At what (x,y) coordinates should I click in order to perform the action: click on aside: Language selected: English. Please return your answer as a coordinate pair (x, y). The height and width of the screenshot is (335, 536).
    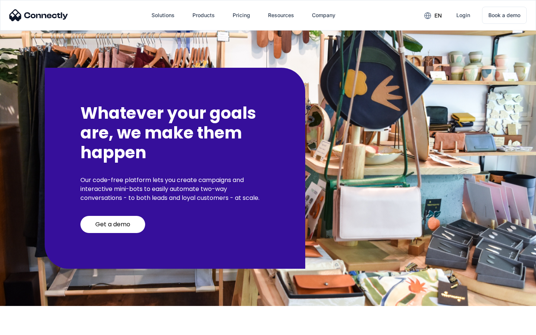
    Looking at the image, I should click on (26, 327).